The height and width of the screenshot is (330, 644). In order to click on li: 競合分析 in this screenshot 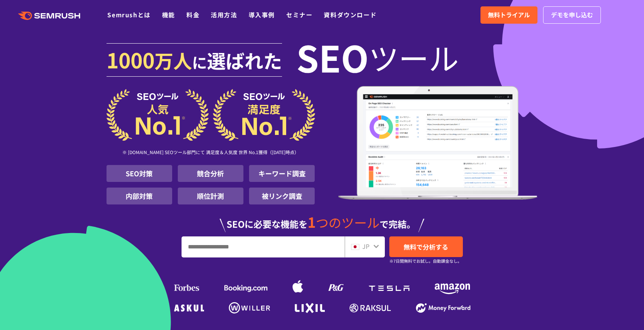, I will do `click(211, 173)`.